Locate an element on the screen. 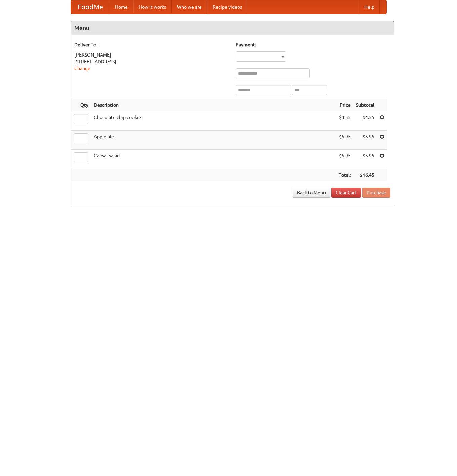  a: How it works is located at coordinates (152, 7).